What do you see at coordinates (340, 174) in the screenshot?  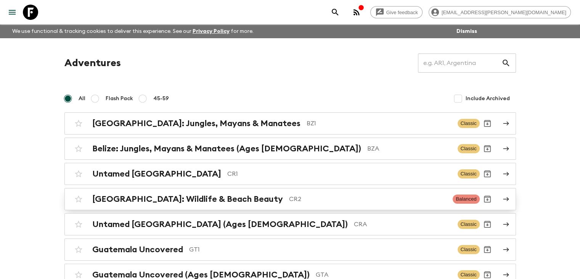 I see `p: CR1` at bounding box center [340, 174].